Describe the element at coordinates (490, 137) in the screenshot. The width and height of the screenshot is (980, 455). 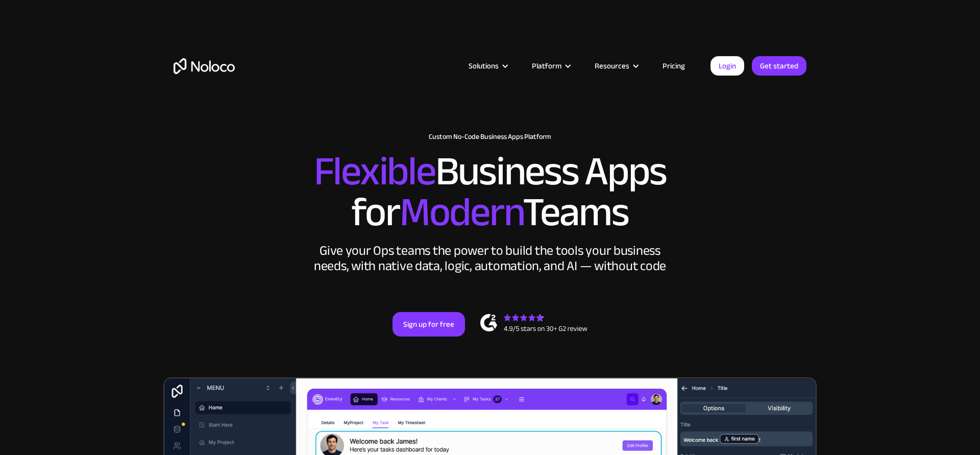
I see `h1: Custom No-Code Business Apps Platform` at that location.